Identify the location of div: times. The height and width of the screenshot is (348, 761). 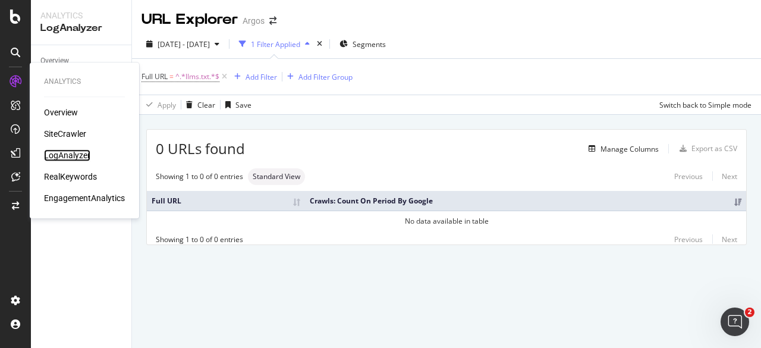
(319, 44).